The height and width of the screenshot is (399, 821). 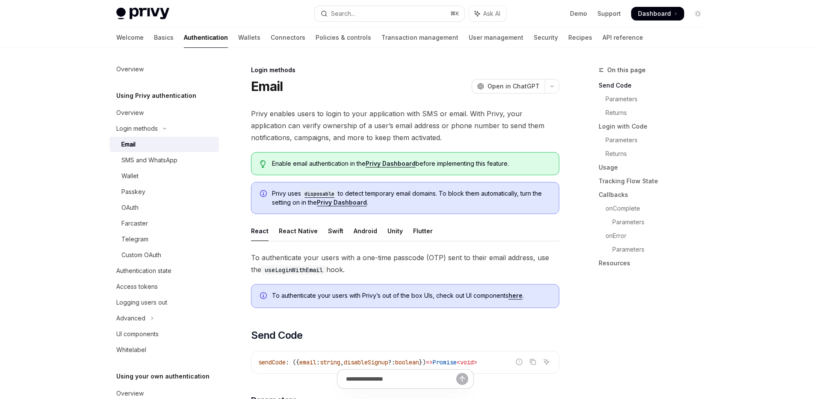 I want to click on button: Open in ChatGPT, so click(x=508, y=86).